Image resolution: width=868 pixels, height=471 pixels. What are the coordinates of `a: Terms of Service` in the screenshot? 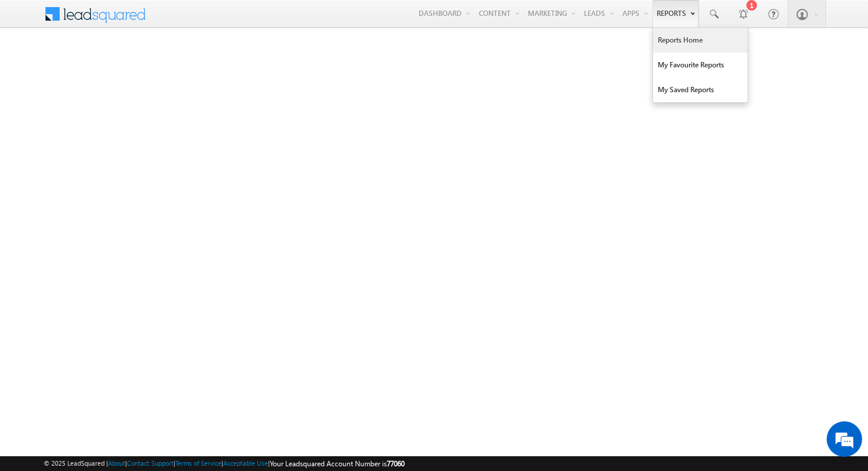 It's located at (199, 463).